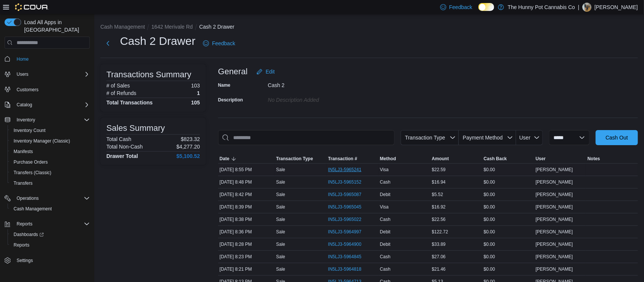  Describe the element at coordinates (47, 120) in the screenshot. I see `button: Inventory` at that location.